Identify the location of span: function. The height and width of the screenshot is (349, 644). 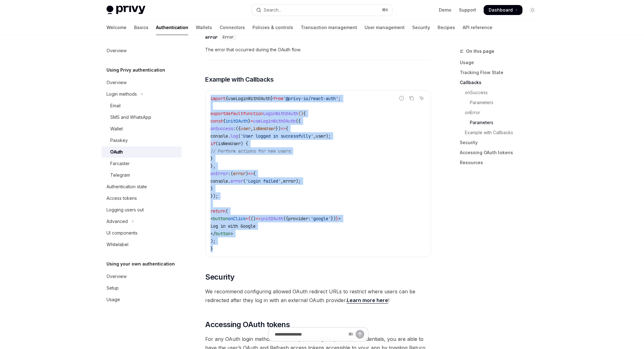
(253, 114).